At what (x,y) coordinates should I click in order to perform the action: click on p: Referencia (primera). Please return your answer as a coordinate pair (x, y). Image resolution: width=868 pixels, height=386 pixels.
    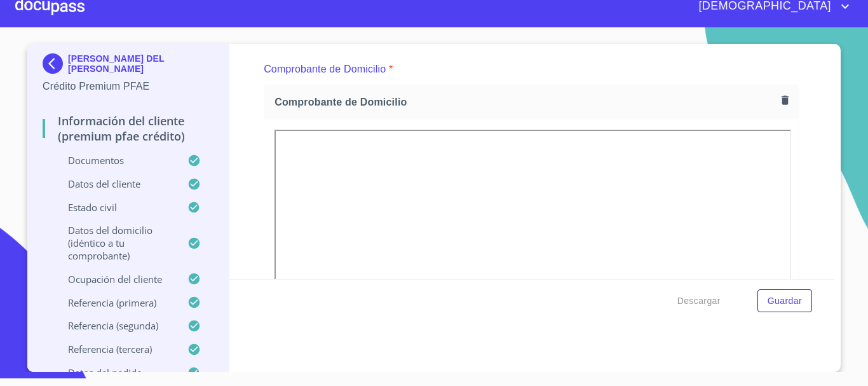
    Looking at the image, I should click on (115, 302).